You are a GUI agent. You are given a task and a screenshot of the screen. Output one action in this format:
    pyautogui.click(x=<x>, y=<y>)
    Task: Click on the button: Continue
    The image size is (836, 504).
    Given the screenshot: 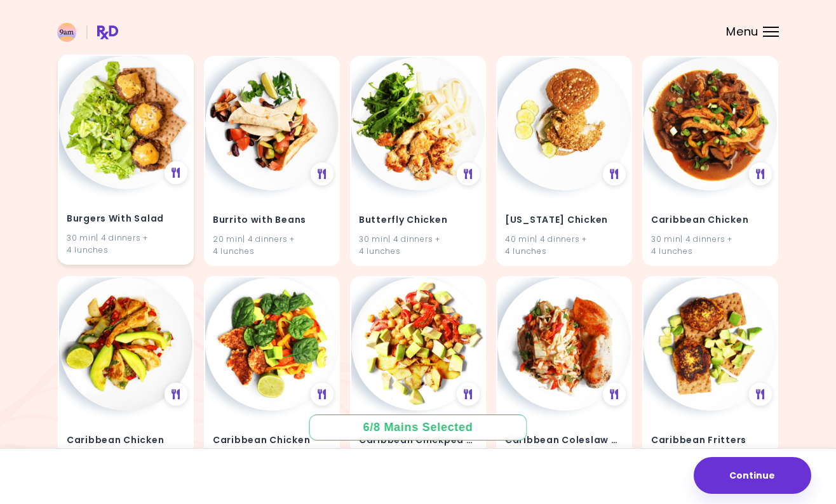 What is the action you would take?
    pyautogui.click(x=752, y=475)
    